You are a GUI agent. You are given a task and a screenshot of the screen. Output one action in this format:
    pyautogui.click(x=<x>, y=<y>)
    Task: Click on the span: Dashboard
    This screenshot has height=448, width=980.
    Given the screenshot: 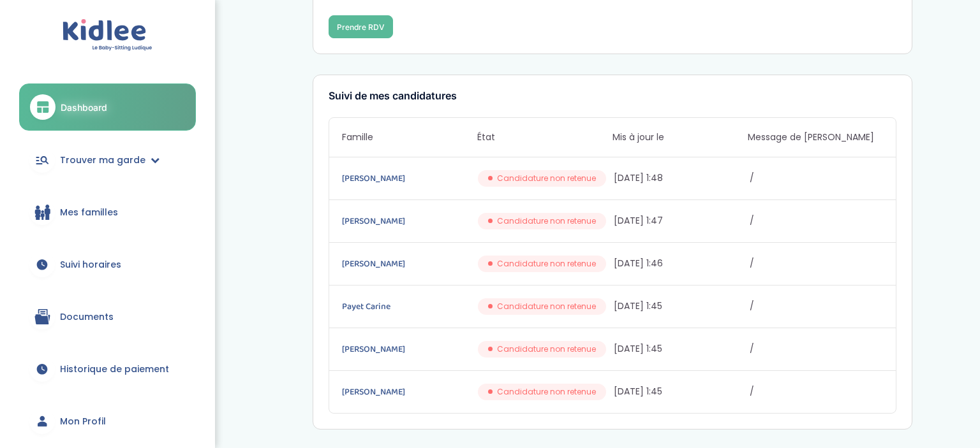 What is the action you would take?
    pyautogui.click(x=83, y=107)
    